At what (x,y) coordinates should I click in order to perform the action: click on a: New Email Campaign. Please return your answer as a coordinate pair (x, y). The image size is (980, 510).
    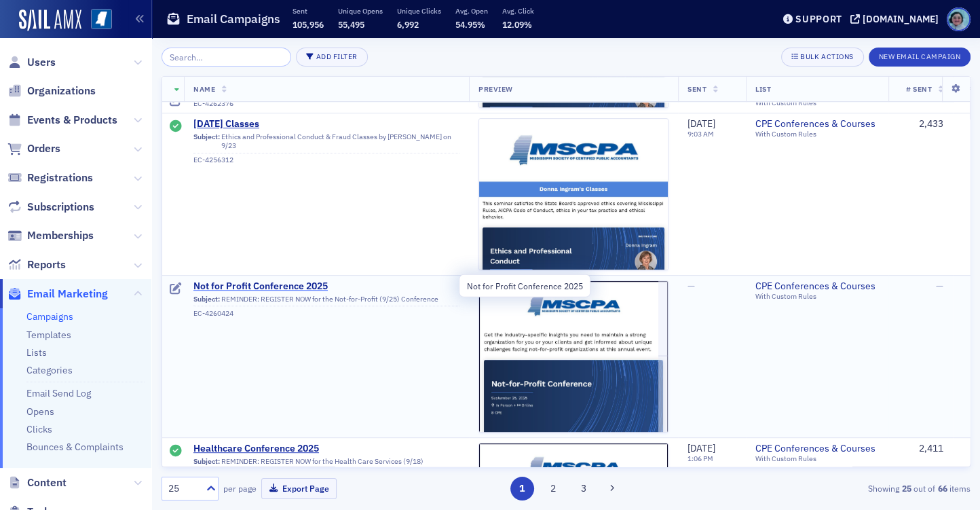
    Looking at the image, I should click on (919, 56).